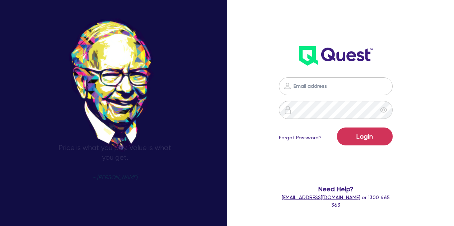 The image size is (454, 226). What do you see at coordinates (335, 189) in the screenshot?
I see `span: Need Help?` at bounding box center [335, 189].